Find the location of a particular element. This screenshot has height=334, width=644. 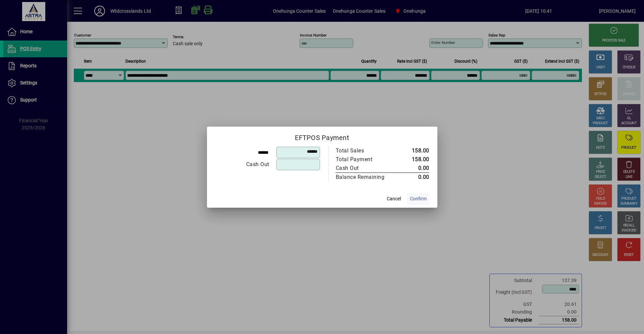

button: Confirm is located at coordinates (419, 199).